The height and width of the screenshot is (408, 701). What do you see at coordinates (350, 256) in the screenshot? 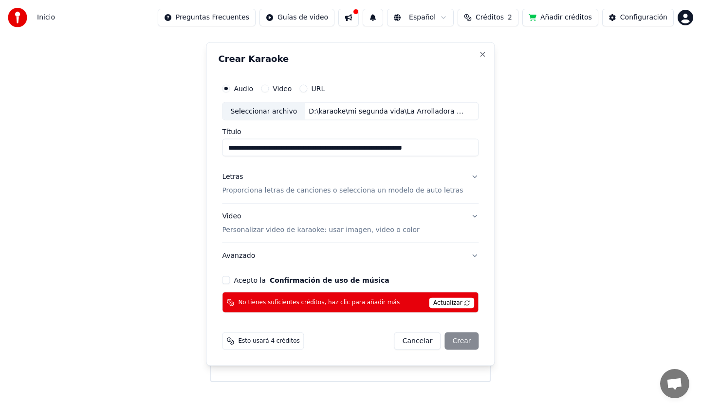
I see `button: Avanzado` at bounding box center [350, 256].